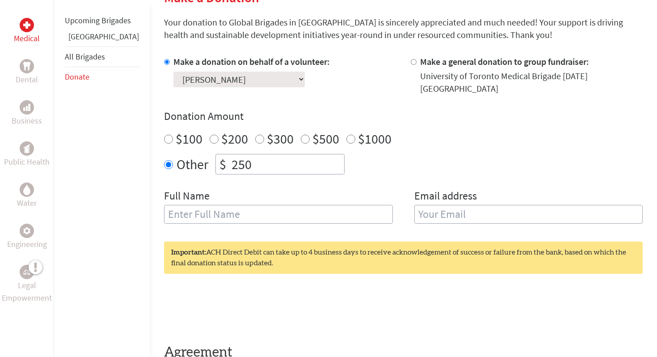  Describe the element at coordinates (27, 148) in the screenshot. I see `img: Public Health` at that location.